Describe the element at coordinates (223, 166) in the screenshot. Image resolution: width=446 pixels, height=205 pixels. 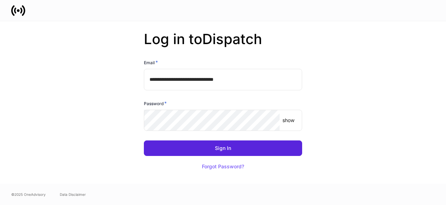
I see `div: Forgot Password?` at that location.